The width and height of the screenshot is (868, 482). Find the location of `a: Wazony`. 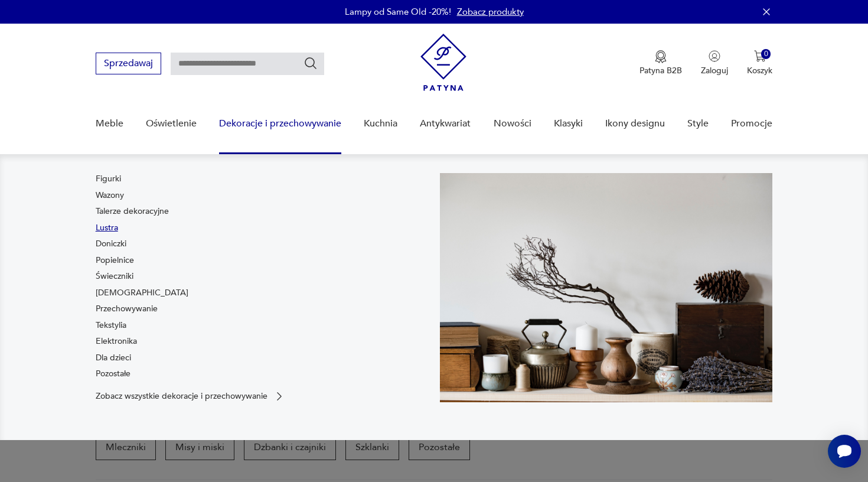

a: Wazony is located at coordinates (110, 195).